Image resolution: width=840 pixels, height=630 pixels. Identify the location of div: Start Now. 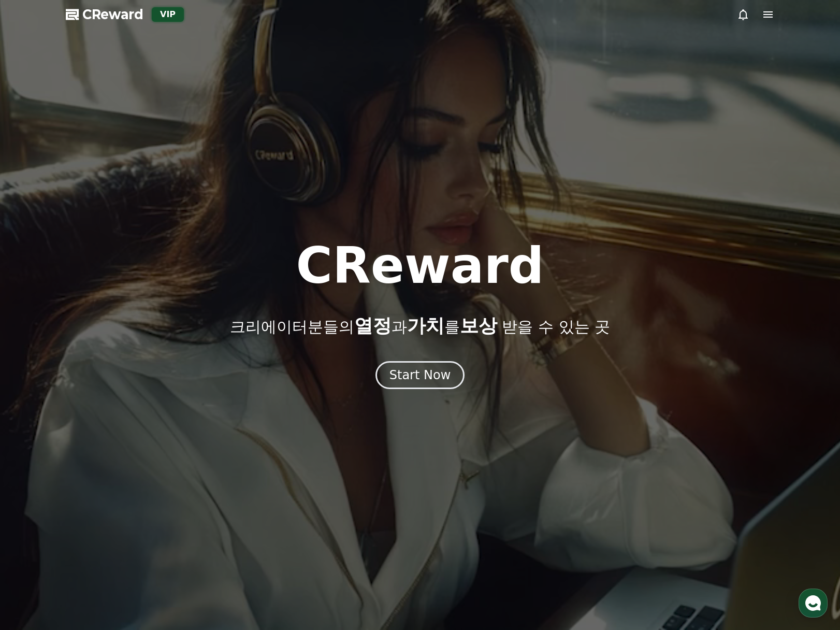
(420, 375).